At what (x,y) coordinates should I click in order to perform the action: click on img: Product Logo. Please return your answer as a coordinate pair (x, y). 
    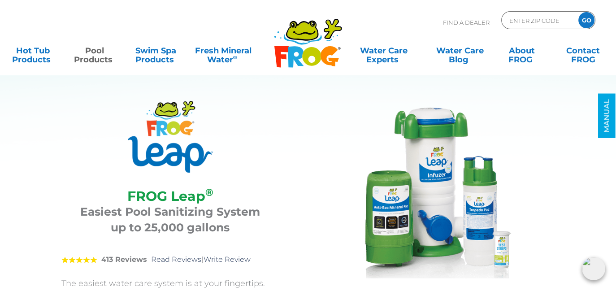
    Looking at the image, I should click on (170, 137).